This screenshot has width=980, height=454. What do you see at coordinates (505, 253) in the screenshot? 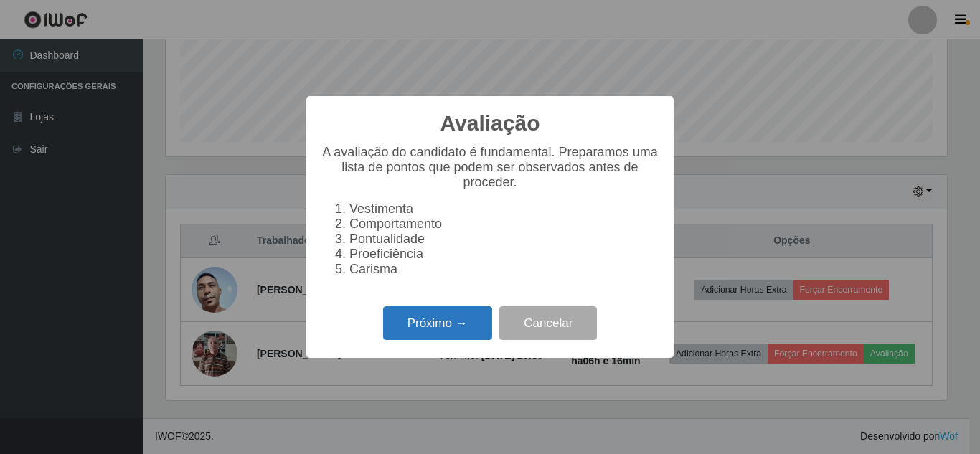
I see `li: Proeficiência` at bounding box center [505, 253].